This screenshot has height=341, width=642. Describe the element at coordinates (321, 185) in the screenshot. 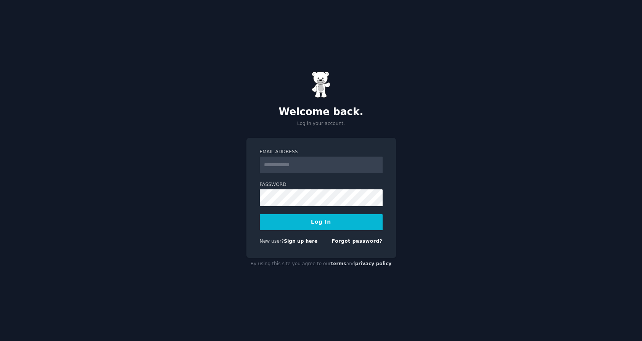

I see `label: Password` at that location.